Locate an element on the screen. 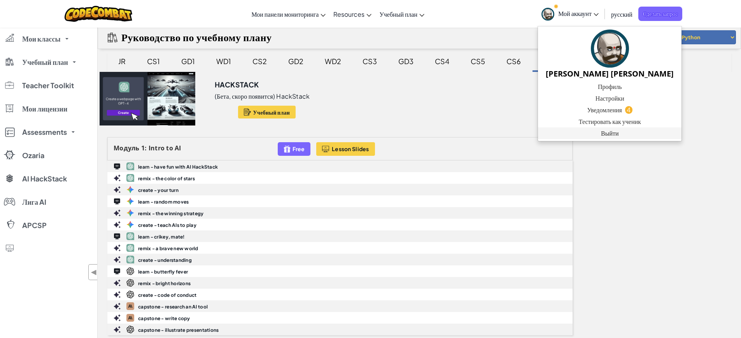  a: Учебный план is located at coordinates (402, 14).